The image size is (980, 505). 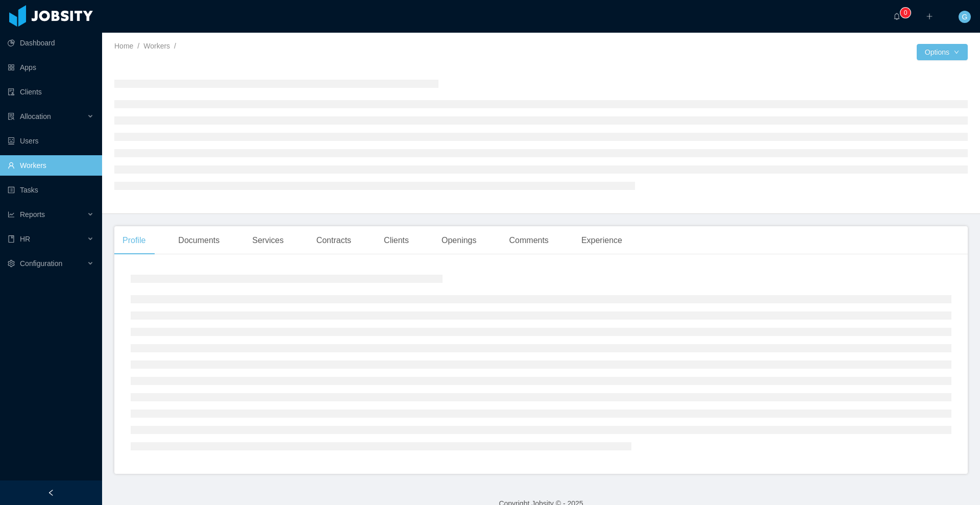 What do you see at coordinates (929, 16) in the screenshot?
I see `i: icon: plus` at bounding box center [929, 16].